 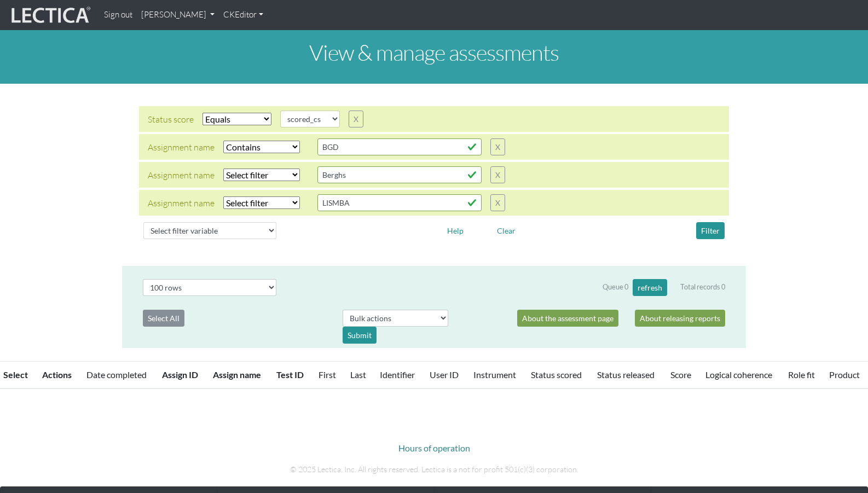 What do you see at coordinates (456, 230) in the screenshot?
I see `a: Help` at bounding box center [456, 230].